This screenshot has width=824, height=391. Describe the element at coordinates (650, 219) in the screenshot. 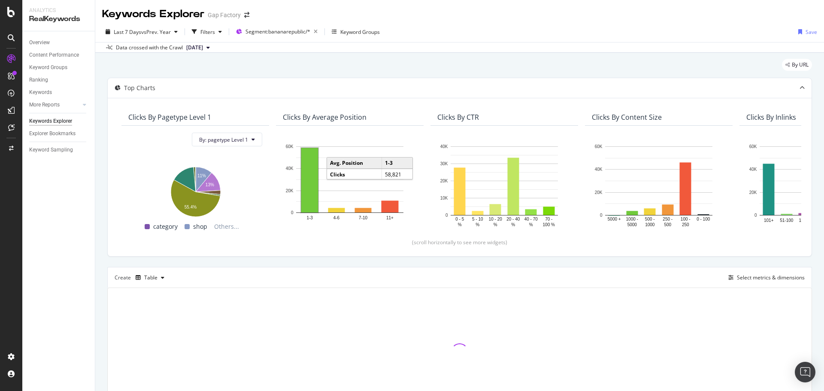

I see `text: 500 -` at that location.